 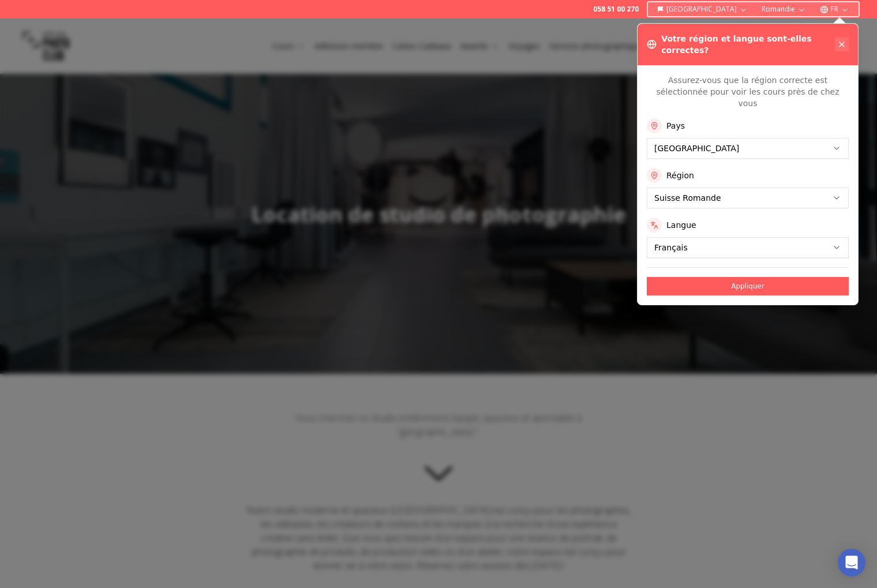 I want to click on button: FR, so click(x=834, y=9).